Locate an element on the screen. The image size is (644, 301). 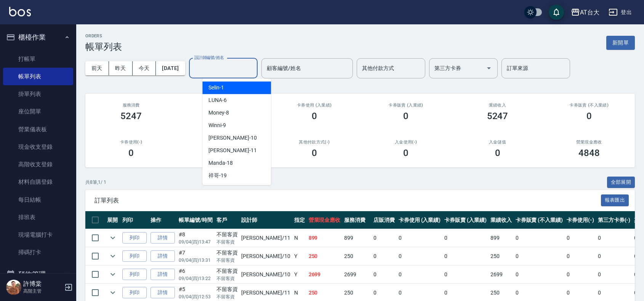
th: 操作 is located at coordinates (163, 220).